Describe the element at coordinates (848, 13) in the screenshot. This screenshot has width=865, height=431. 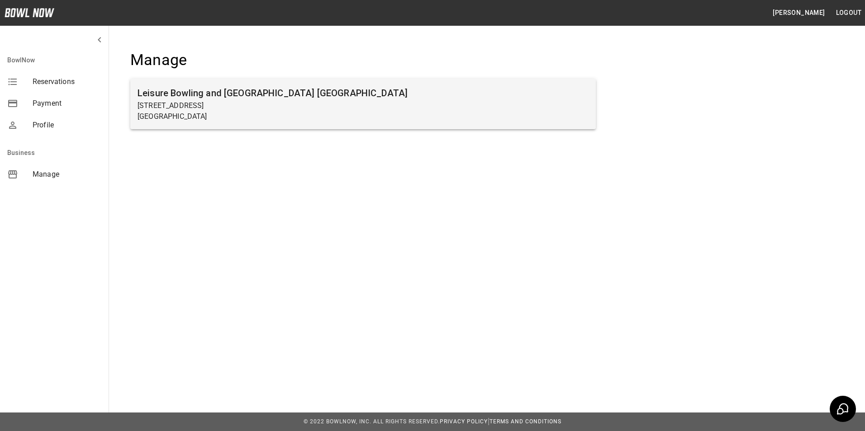
I see `button: Logout` at that location.